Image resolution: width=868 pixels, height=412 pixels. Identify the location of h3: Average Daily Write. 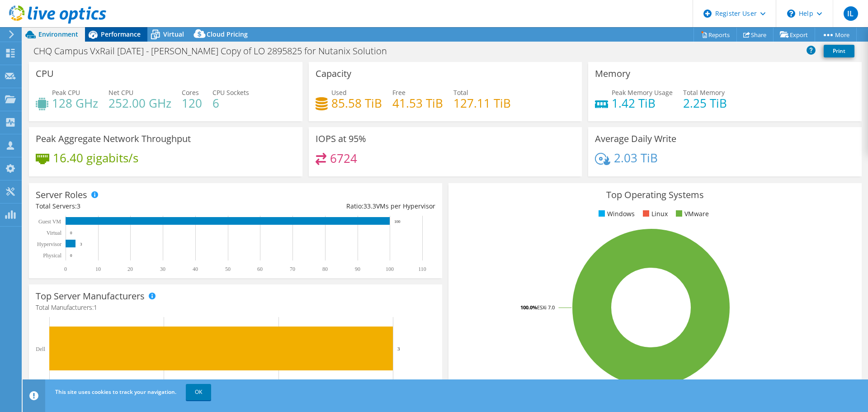
(636, 138).